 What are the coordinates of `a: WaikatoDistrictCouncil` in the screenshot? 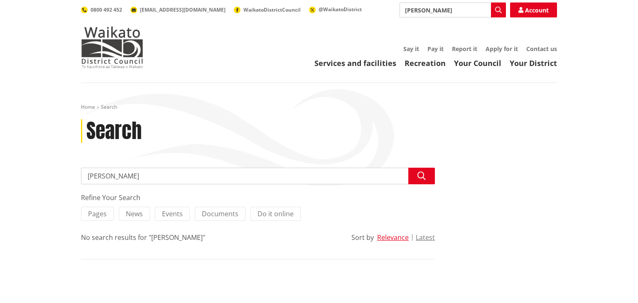 It's located at (267, 10).